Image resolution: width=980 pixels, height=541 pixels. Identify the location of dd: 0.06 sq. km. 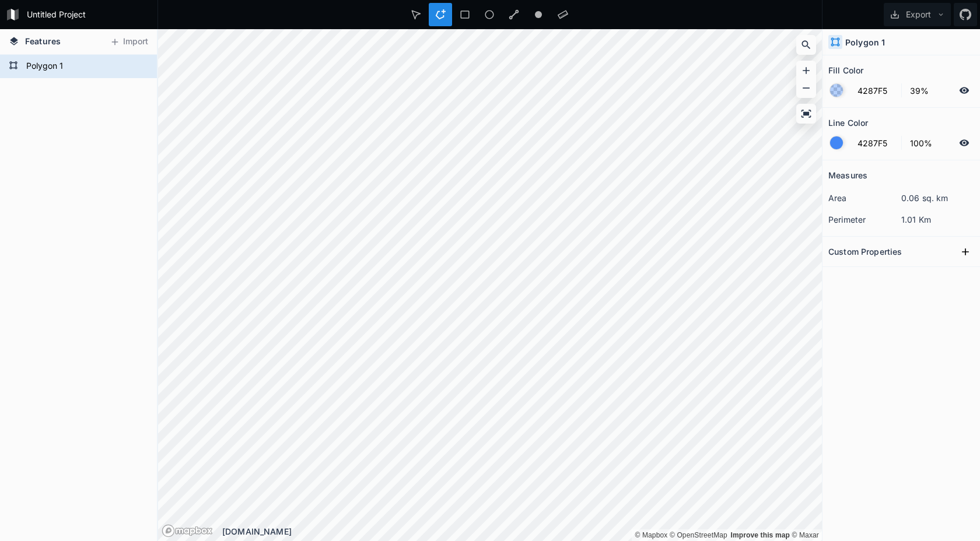
(937, 198).